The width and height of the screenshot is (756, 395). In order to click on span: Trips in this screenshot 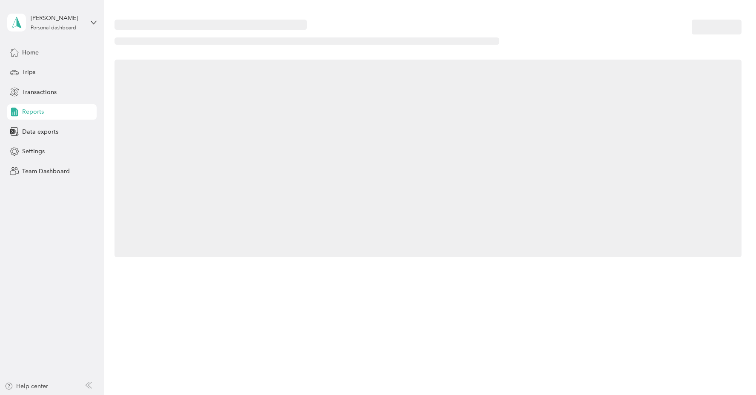, I will do `click(29, 72)`.